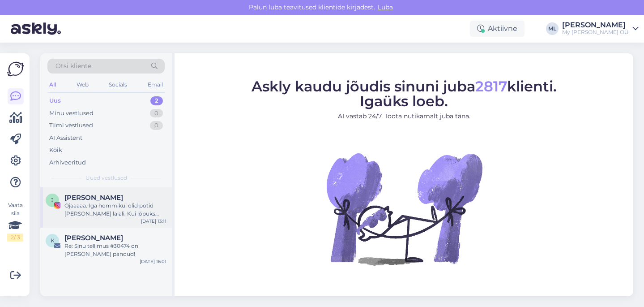  Describe the element at coordinates (155, 85) in the screenshot. I see `div: Email` at that location.